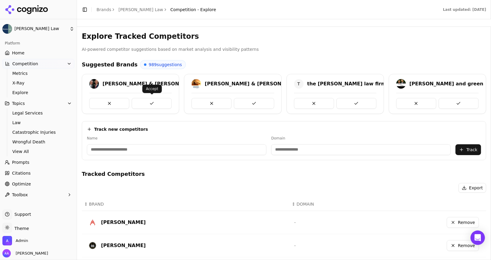 The width and height of the screenshot is (491, 260). I want to click on h4: Suggested Brands, so click(110, 65).